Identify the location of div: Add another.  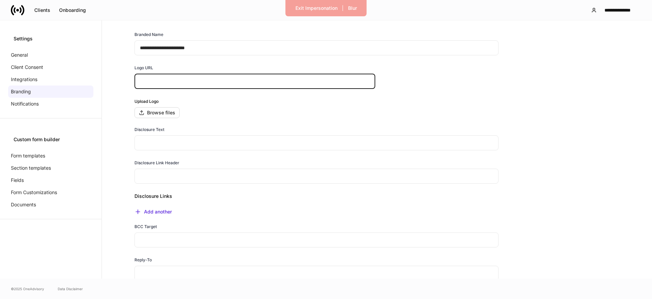
(153, 212).